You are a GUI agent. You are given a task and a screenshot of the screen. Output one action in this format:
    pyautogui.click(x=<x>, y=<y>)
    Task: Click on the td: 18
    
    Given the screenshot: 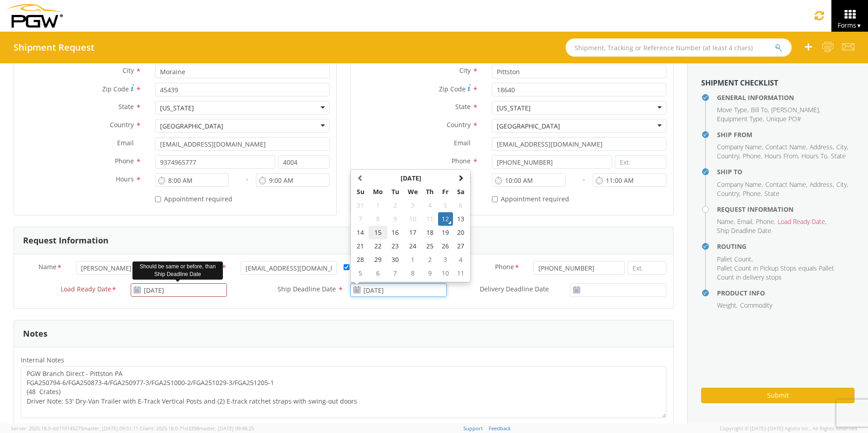 What is the action you would take?
    pyautogui.click(x=429, y=233)
    